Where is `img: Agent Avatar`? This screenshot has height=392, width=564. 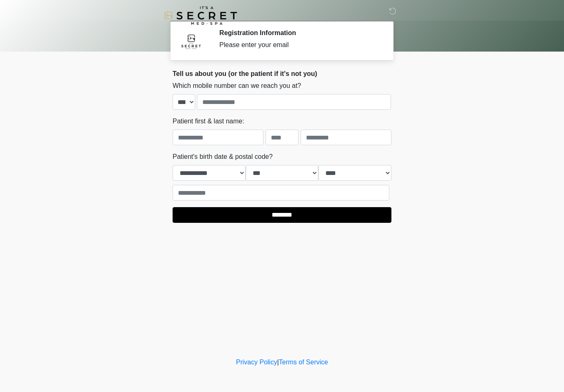
img: Agent Avatar is located at coordinates (191, 42).